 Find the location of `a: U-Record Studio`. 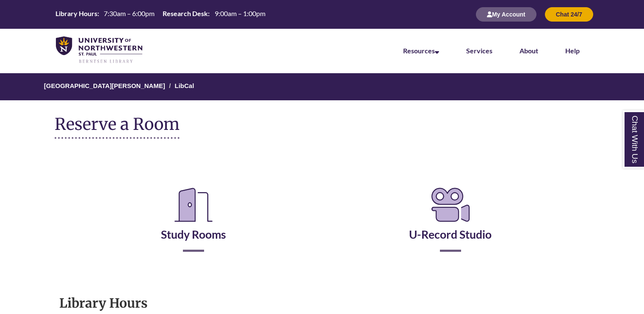

a: U-Record Studio is located at coordinates (450, 224).